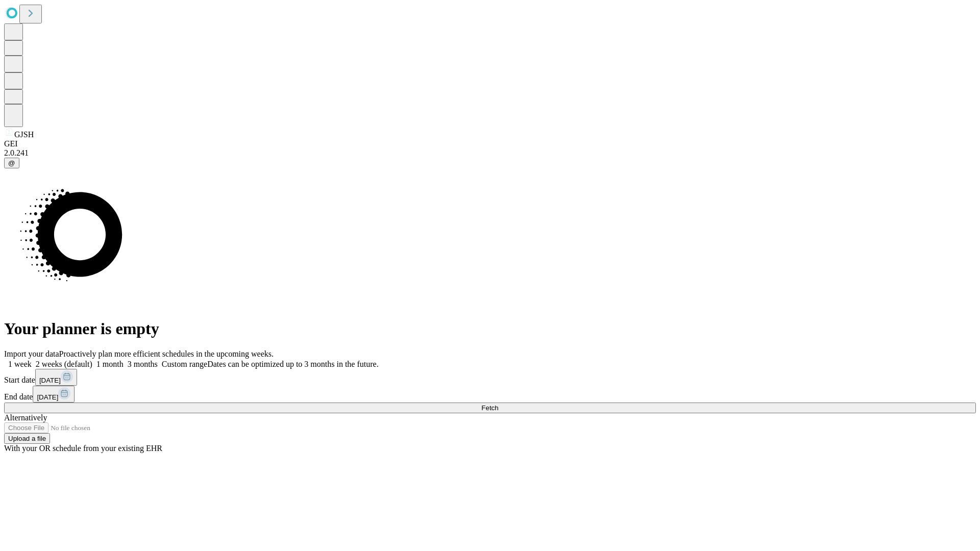 The width and height of the screenshot is (980, 551). I want to click on span: GJSH, so click(24, 134).